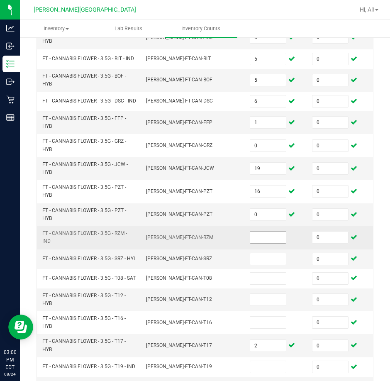 The width and height of the screenshot is (390, 381). I want to click on span: FT - CANNABIS FLOWER - 3.5G - BOF - HYB, so click(84, 80).